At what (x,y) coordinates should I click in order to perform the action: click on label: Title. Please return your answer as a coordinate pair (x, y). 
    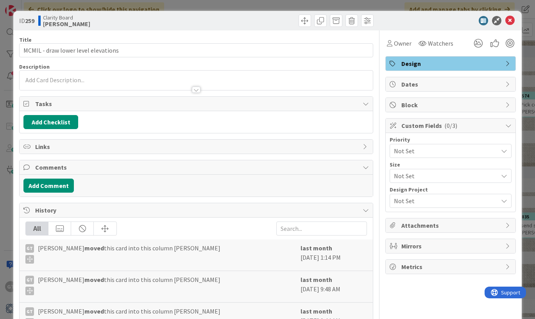
    Looking at the image, I should click on (25, 40).